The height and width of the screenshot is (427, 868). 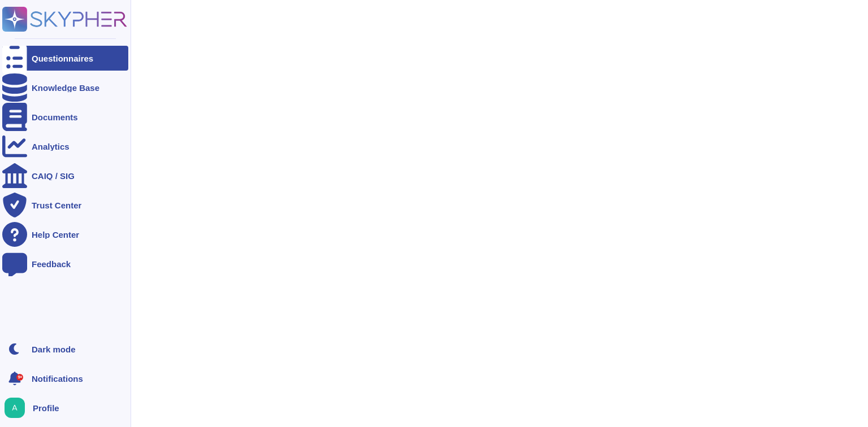 What do you see at coordinates (15, 408) in the screenshot?
I see `img: user` at bounding box center [15, 408].